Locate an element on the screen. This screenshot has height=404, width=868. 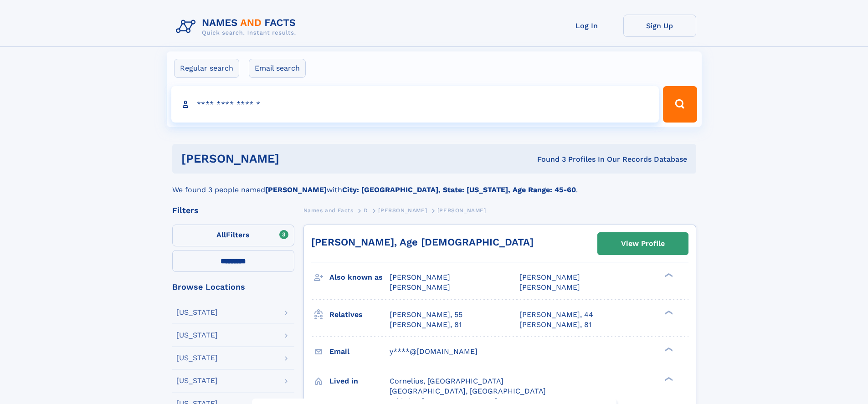
span: All is located at coordinates (221, 235).